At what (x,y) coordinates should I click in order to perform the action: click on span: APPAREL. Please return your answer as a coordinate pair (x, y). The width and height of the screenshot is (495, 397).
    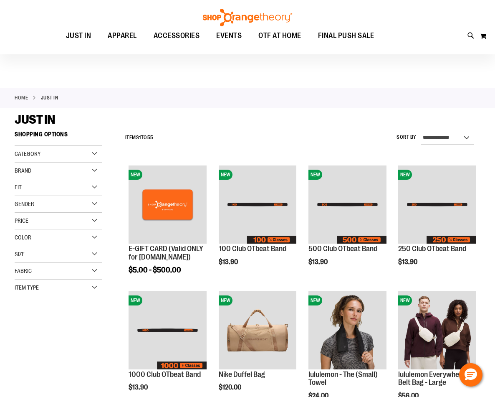
    Looking at the image, I should click on (122, 35).